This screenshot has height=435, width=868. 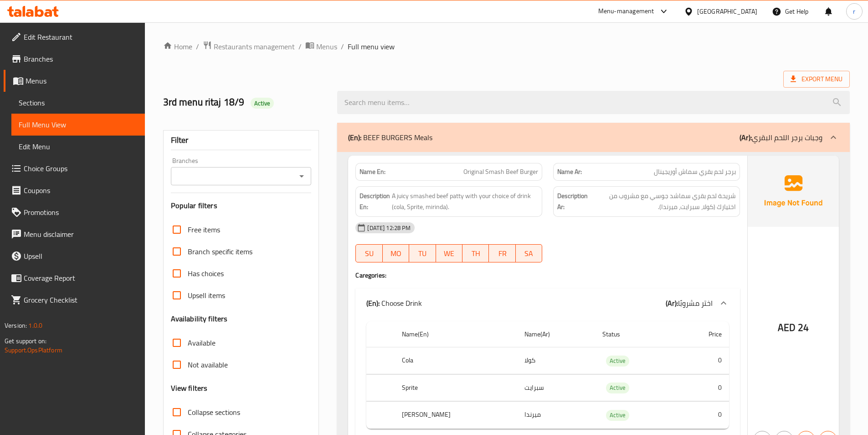 What do you see at coordinates (74, 81) in the screenshot?
I see `a: Menus` at bounding box center [74, 81].